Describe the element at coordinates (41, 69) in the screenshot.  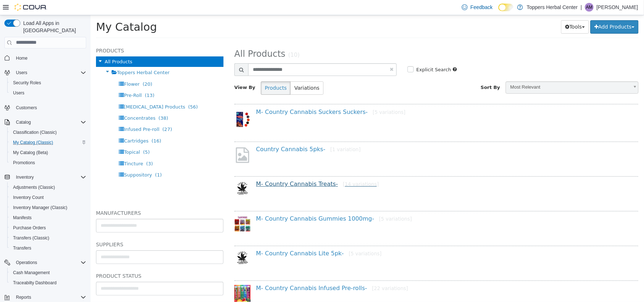
I see `span: Flower` at that location.